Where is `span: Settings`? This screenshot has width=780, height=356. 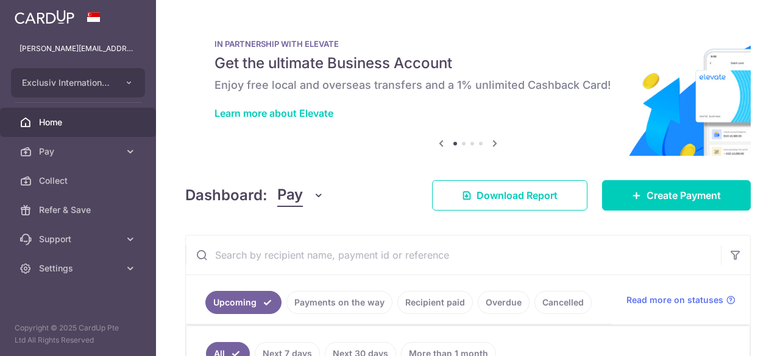
span: Settings is located at coordinates (79, 269).